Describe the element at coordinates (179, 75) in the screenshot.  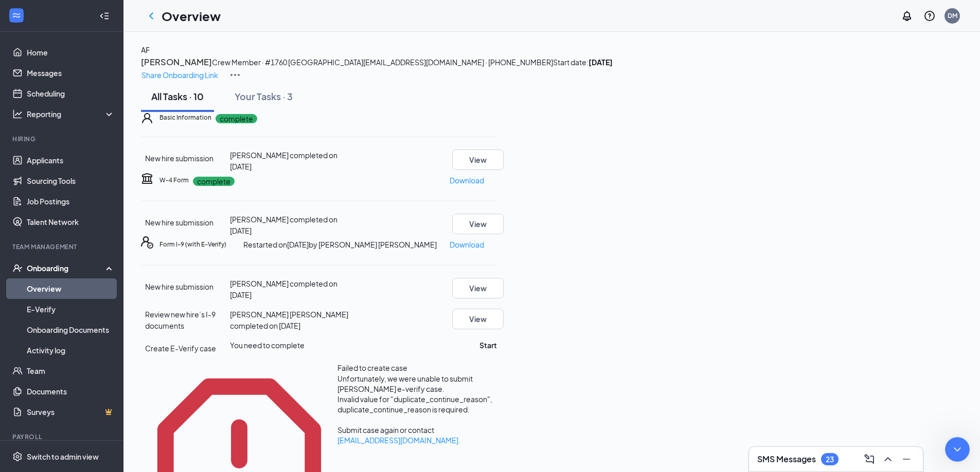
I see `p: Share Onboarding Link` at that location.